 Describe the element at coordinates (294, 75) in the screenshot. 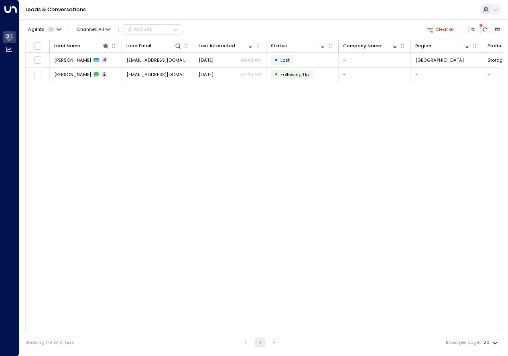

I see `span: Following Up` at that location.